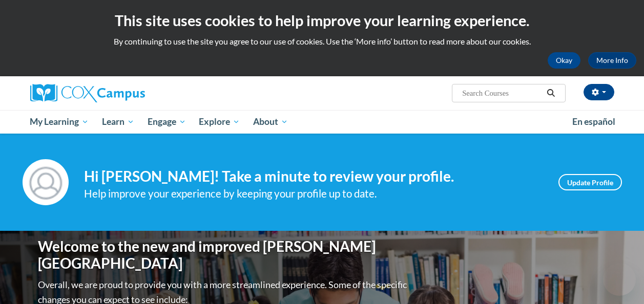 The width and height of the screenshot is (644, 304). What do you see at coordinates (590, 182) in the screenshot?
I see `a: Update Profile` at bounding box center [590, 182].